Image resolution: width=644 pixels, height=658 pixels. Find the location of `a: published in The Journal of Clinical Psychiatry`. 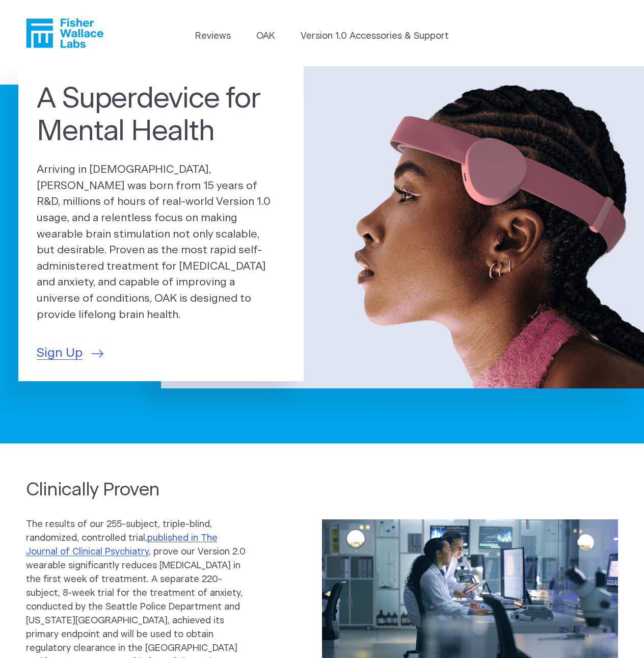

a: published in The Journal of Clinical Psychiatry is located at coordinates (122, 545).